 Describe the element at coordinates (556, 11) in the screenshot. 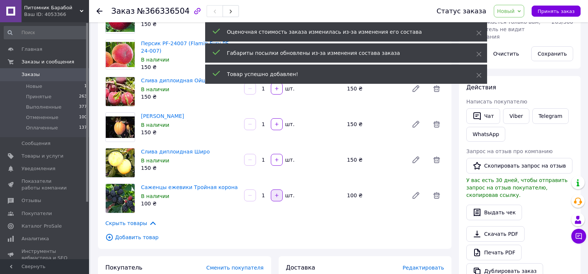

I see `button: Принять заказ` at that location.